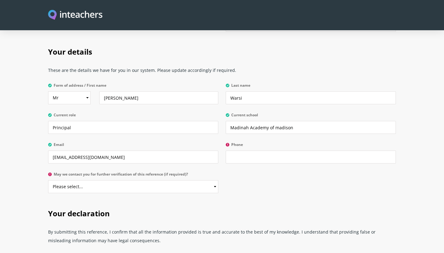  I want to click on p: These are the details we have for you in our system. Please update accordingly if required., so click(222, 72).